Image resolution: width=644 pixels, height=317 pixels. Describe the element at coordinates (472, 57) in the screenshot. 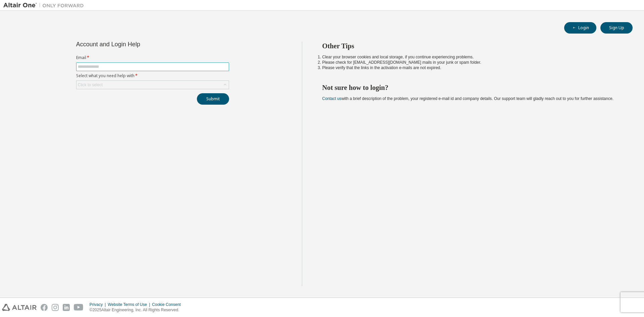

I see `li: Clear your browser cookies and local storage, if you continue experiencing problems.` at that location.